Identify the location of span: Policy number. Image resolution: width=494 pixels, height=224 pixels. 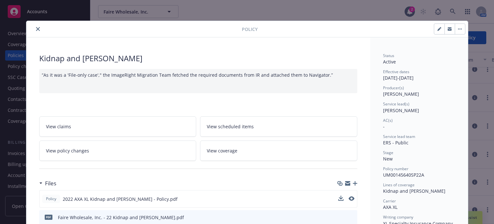
(396, 168).